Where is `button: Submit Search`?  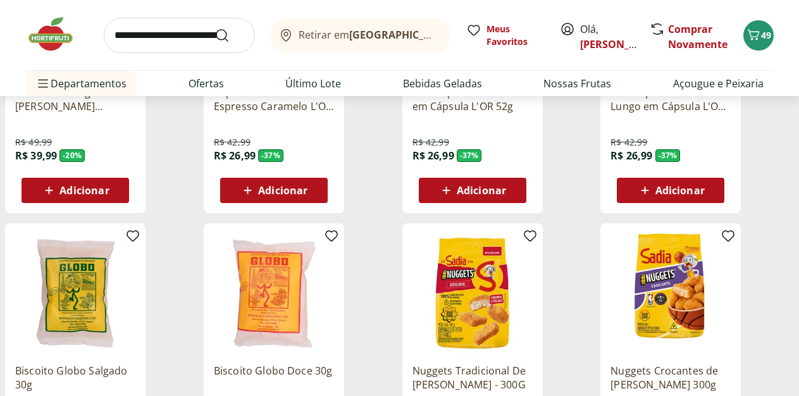 button: Submit Search is located at coordinates (230, 35).